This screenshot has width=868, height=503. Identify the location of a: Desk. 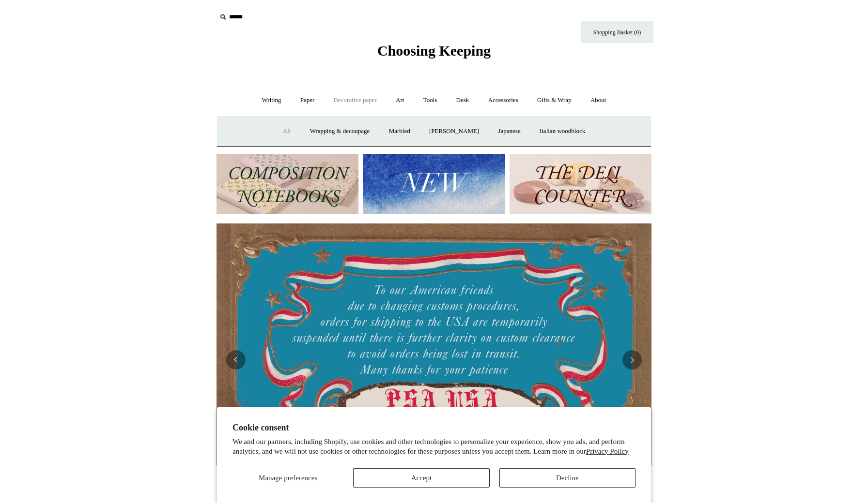
(463, 100).